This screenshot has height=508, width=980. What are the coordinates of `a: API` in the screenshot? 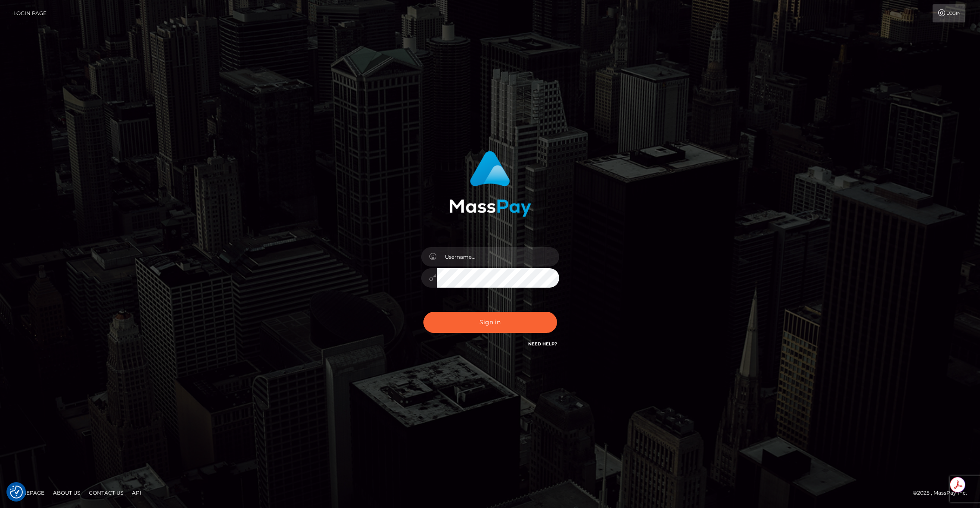 It's located at (137, 492).